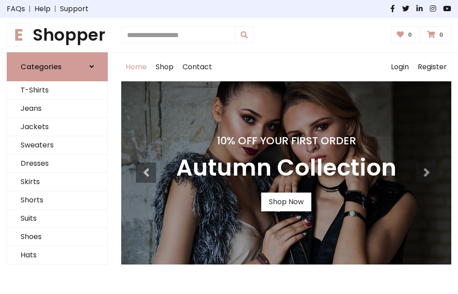  What do you see at coordinates (19, 35) in the screenshot?
I see `span: E` at bounding box center [19, 35].